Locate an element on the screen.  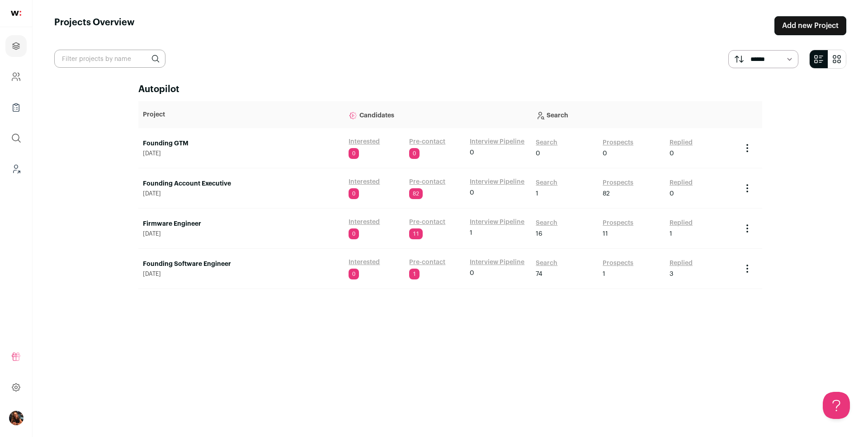
span: 3 is located at coordinates (671, 274).